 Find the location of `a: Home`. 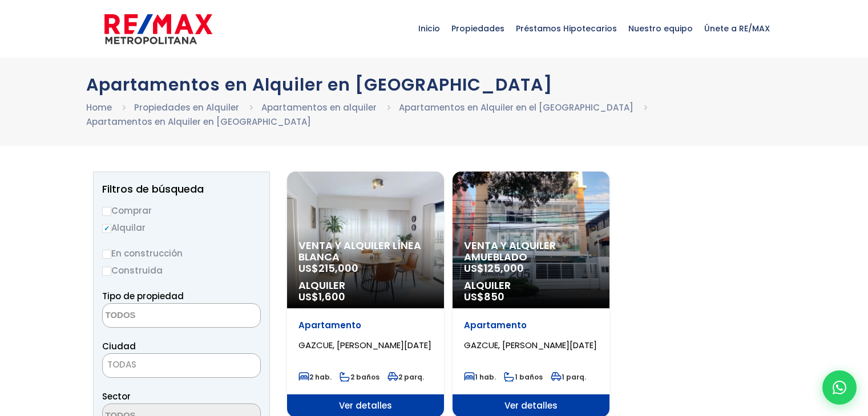

a: Home is located at coordinates (99, 107).